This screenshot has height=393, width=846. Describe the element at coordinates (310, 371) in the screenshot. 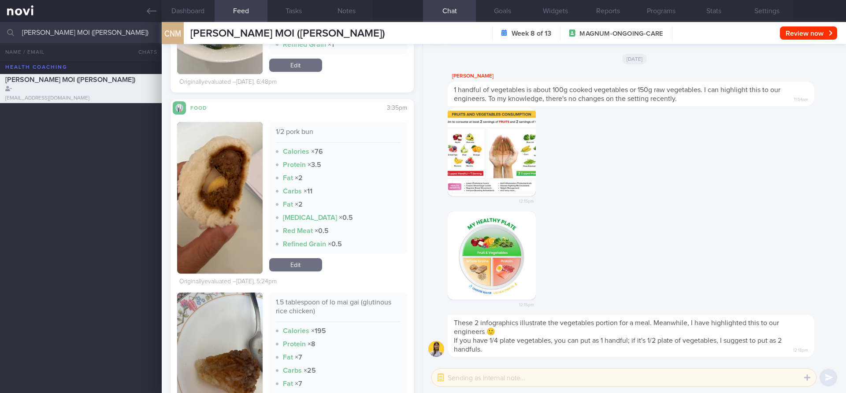

I see `strong: × 25` at that location.